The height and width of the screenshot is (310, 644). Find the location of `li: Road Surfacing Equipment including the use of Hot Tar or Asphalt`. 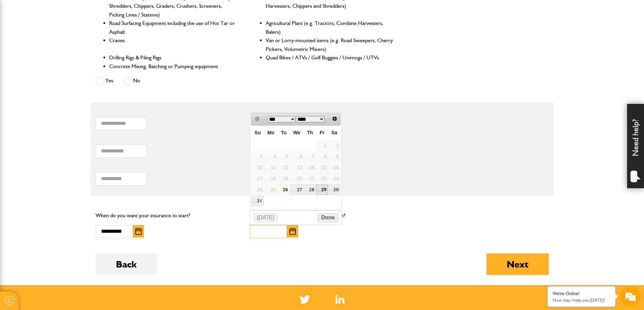

li: Road Surfacing Equipment including the use of Hot Tar or Asphalt is located at coordinates (173, 27).